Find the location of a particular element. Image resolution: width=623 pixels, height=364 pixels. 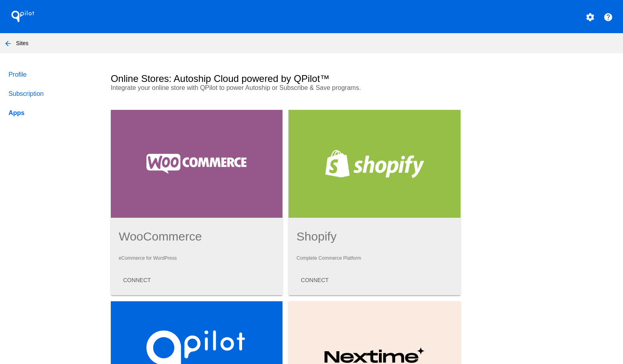

p: Complete Commerce Platform is located at coordinates (374, 258).